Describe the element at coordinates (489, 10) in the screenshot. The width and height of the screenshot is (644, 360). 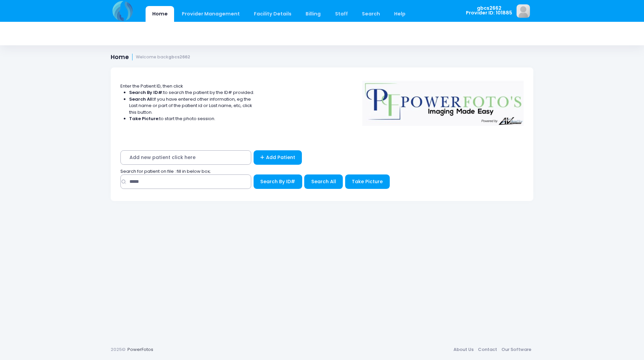
I see `span: gbcs2662 Provider ID: 101885` at that location.